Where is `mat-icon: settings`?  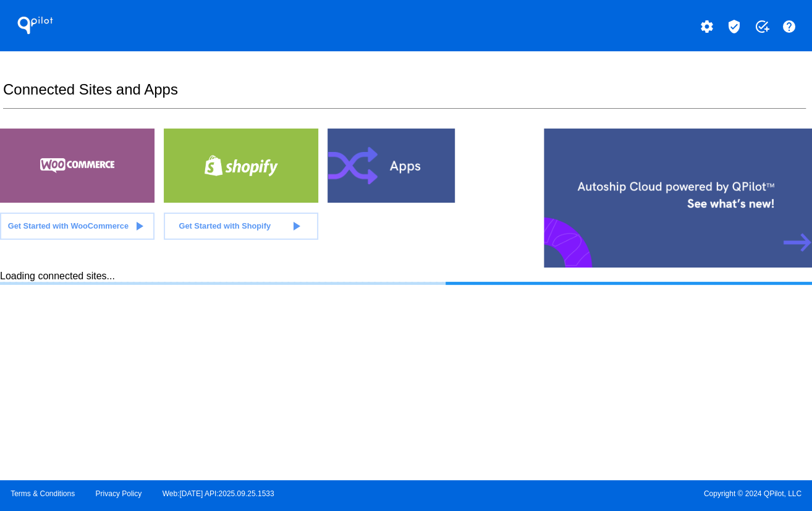
mat-icon: settings is located at coordinates (707, 27).